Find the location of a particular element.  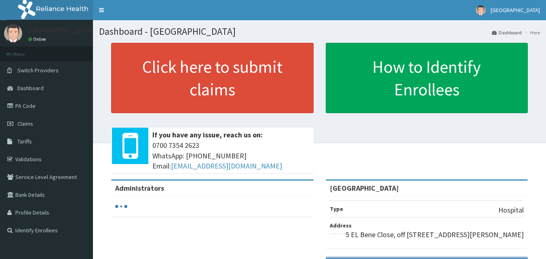

span: Tariffs is located at coordinates (25, 142).